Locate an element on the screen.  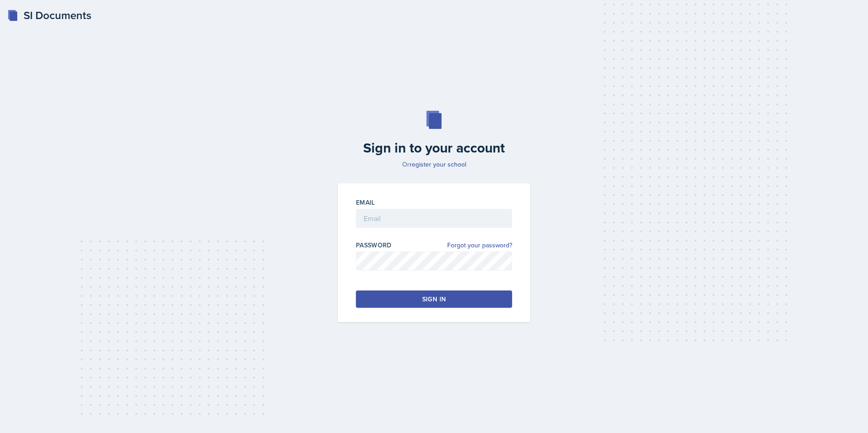
a: SI Documents is located at coordinates (49, 15).